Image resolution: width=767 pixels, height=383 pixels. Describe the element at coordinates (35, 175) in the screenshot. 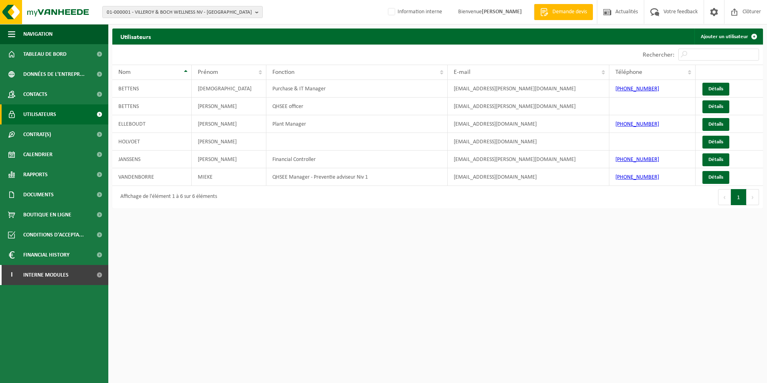

I see `span: Rapports` at that location.